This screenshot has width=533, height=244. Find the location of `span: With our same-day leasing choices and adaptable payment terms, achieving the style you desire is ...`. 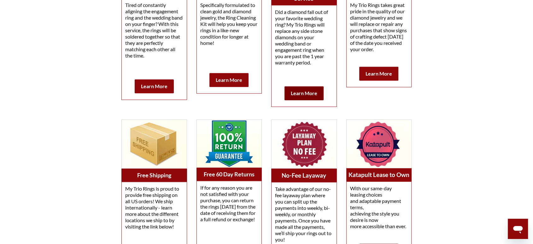

span: With our same-day leasing choices and adaptable payment terms, achieving the style you desire is ... is located at coordinates (378, 207).